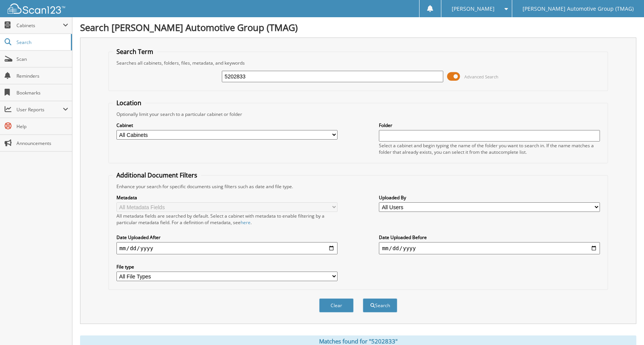  Describe the element at coordinates (42, 143) in the screenshot. I see `span: Announcements` at that location.